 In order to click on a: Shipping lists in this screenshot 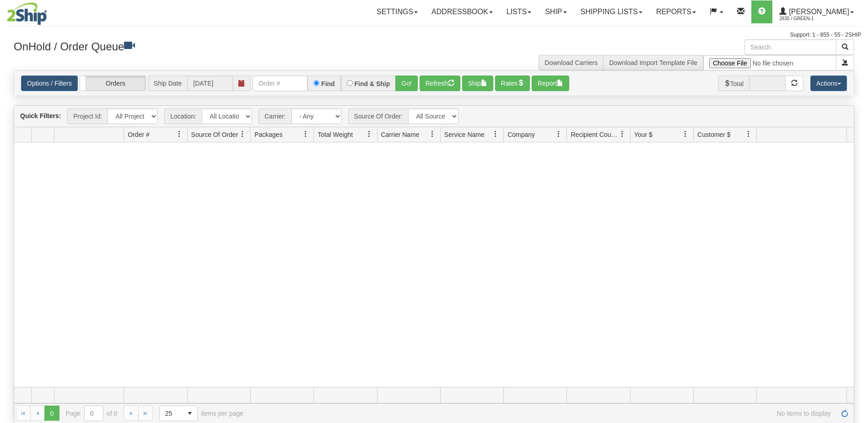, I will do `click(612, 12)`.